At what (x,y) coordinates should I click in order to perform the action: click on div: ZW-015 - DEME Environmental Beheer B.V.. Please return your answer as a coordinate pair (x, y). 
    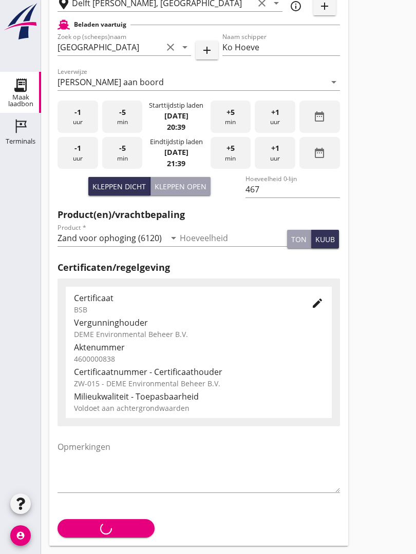
    Looking at the image, I should click on (199, 383).